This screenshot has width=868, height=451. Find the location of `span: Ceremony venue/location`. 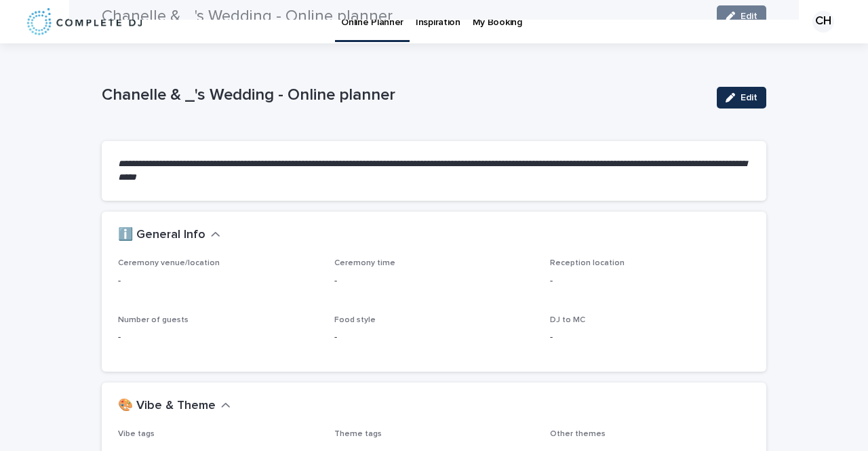

span: Ceremony venue/location is located at coordinates (169, 264).